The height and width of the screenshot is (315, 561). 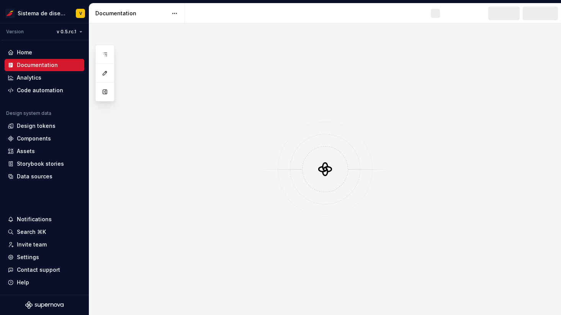 I want to click on div: Notifications, so click(x=34, y=219).